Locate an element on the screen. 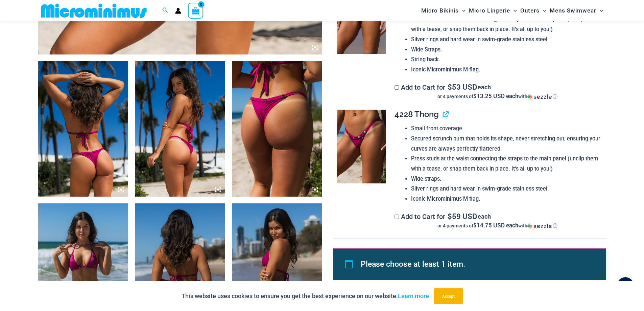 The width and height of the screenshot is (644, 311). span: Micro Bikinis is located at coordinates (440, 10).